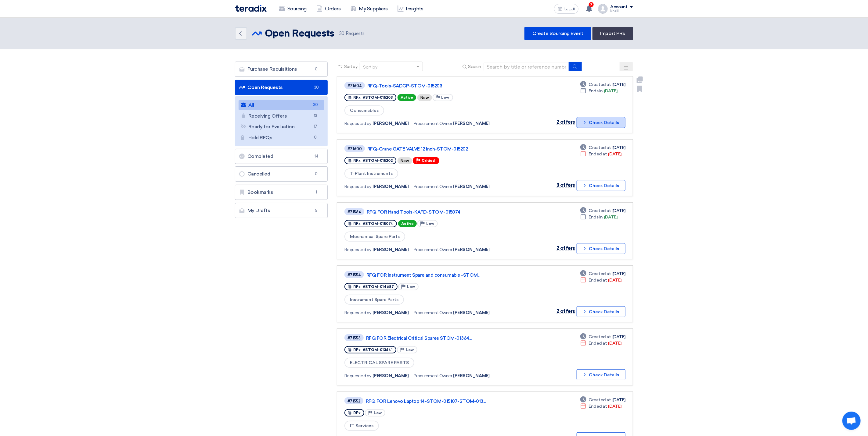 This screenshot has height=436, width=868. What do you see at coordinates (354, 149) in the screenshot?
I see `div: #71600` at bounding box center [354, 149].